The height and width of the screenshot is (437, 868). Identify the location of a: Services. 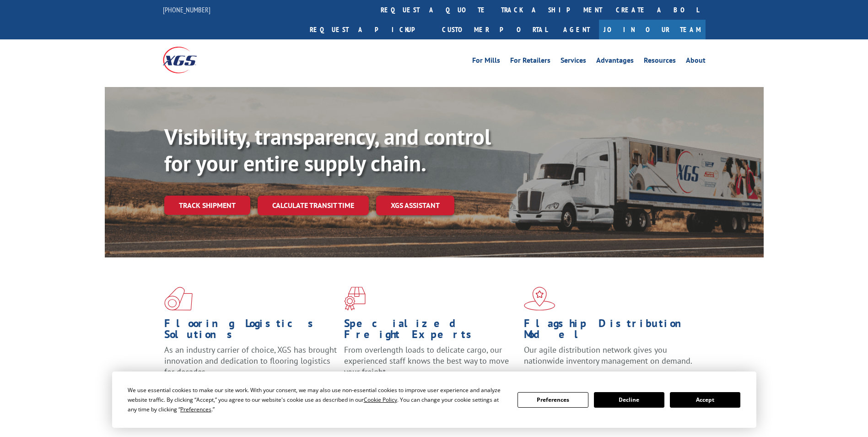
(573, 62).